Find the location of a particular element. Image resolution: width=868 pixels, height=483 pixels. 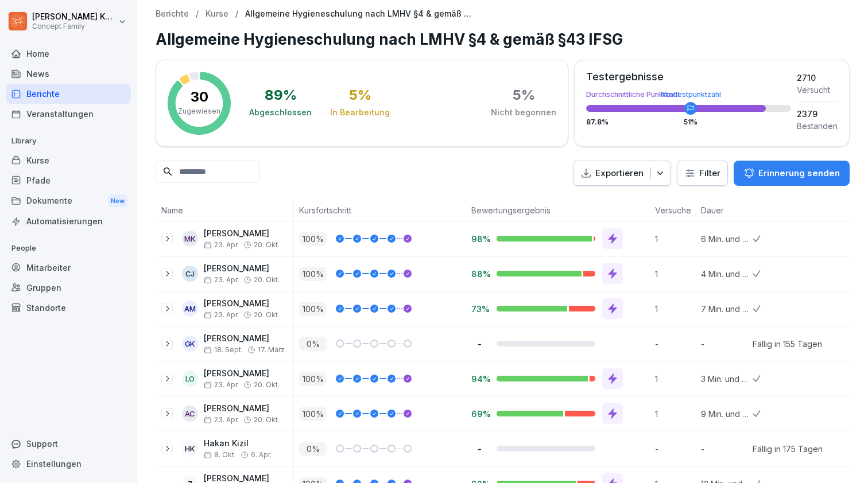

a: Gruppen is located at coordinates (68, 288).